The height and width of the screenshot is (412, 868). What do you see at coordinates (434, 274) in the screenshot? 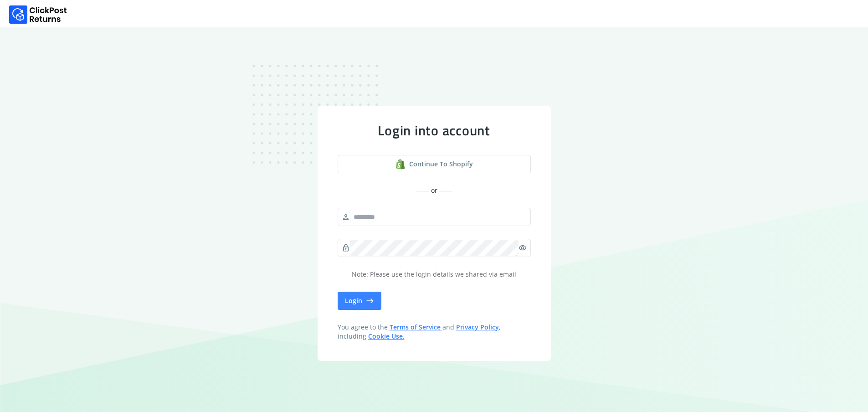
I see `p: Note: Please use the login details we shared via email` at bounding box center [434, 274].